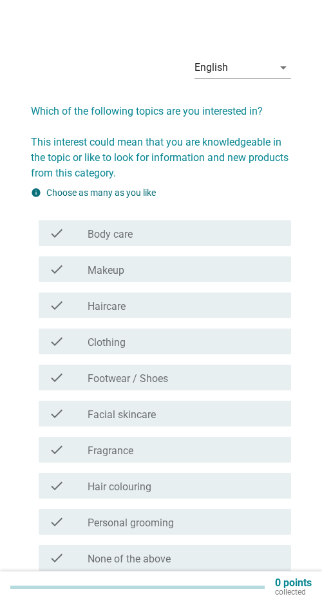  I want to click on label: Fragrance, so click(110, 451).